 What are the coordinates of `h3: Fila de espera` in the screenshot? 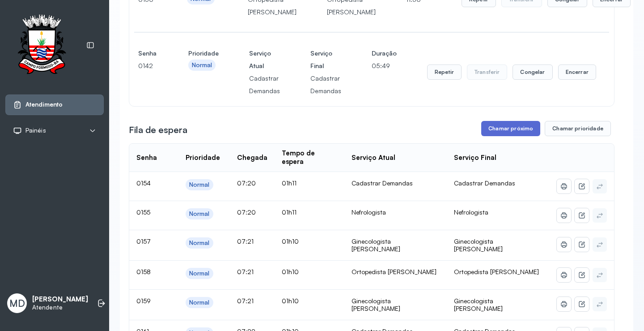 It's located at (158, 130).